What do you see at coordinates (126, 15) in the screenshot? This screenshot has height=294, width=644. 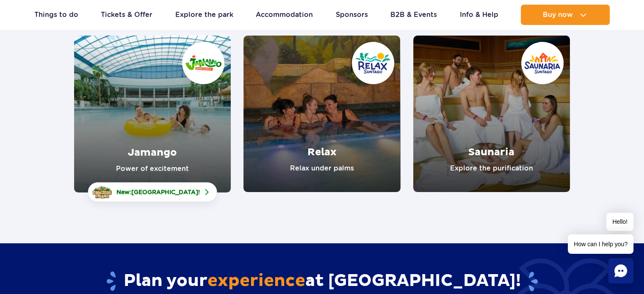 I see `a: Tickets & Offer` at bounding box center [126, 15].